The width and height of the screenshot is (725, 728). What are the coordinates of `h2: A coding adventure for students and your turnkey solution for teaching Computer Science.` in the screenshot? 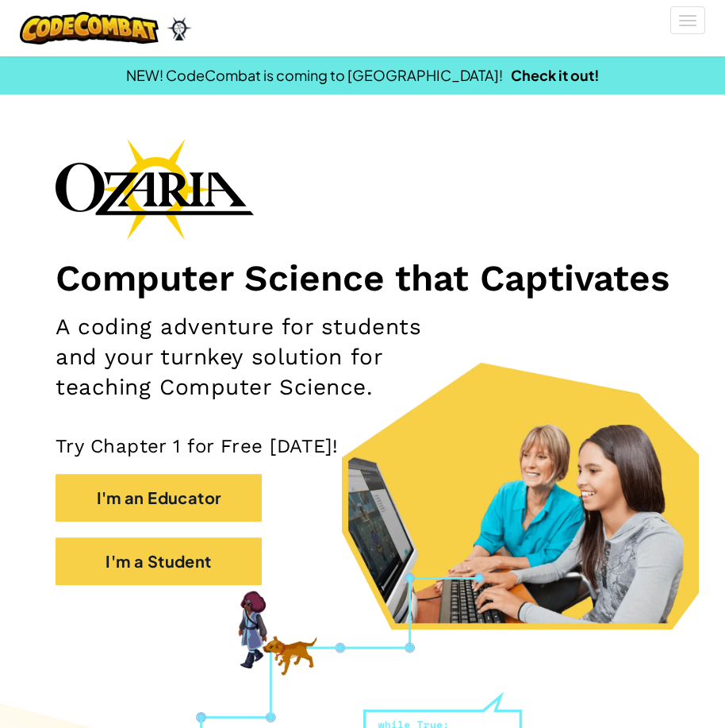 It's located at (261, 357).